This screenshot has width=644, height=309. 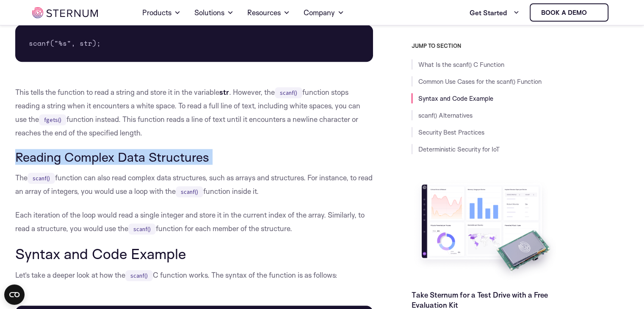 What do you see at coordinates (194, 44) in the screenshot?
I see `pre: scanf("%s", str);` at bounding box center [194, 44].